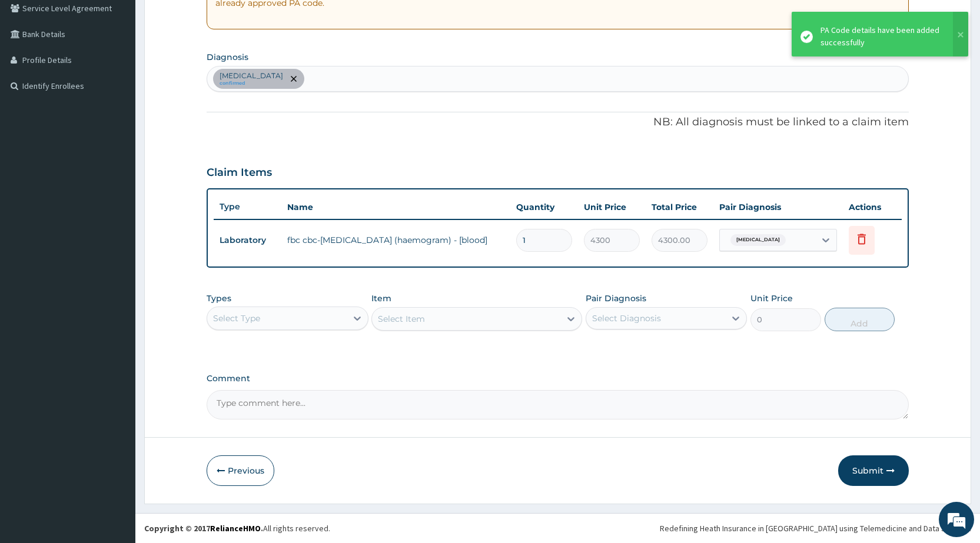 This screenshot has height=543, width=980. What do you see at coordinates (859, 319) in the screenshot?
I see `button: Add` at bounding box center [859, 319].